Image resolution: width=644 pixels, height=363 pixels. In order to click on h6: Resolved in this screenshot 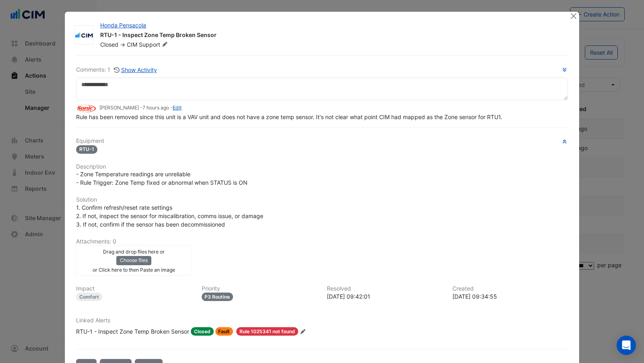, I will do `click(385, 289)`.